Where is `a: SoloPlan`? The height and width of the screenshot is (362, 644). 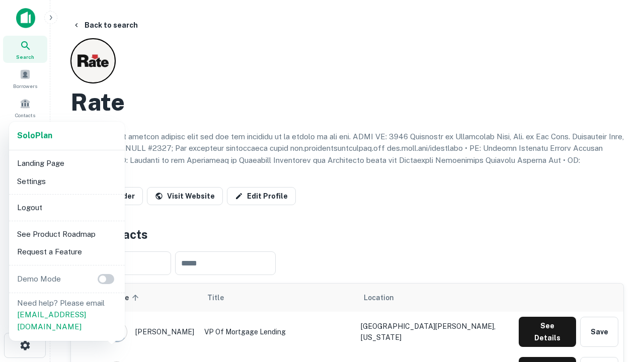 a: SoloPlan is located at coordinates (34, 136).